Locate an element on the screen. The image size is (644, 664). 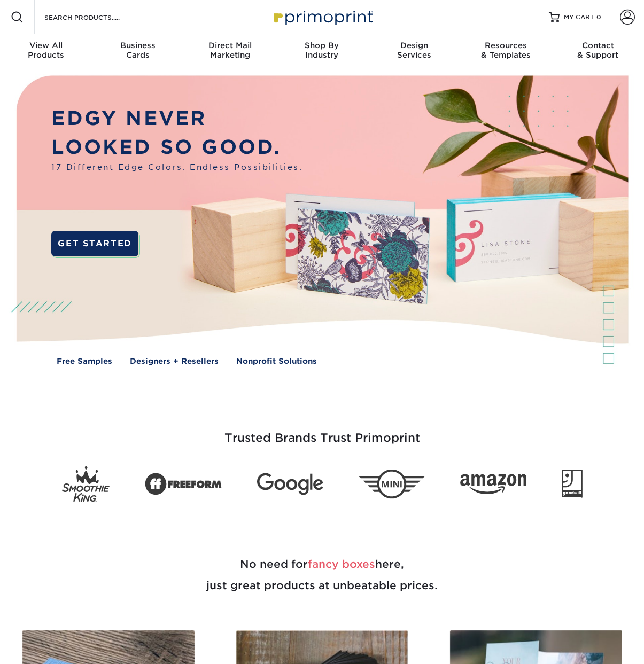
div: Services is located at coordinates (414, 50).